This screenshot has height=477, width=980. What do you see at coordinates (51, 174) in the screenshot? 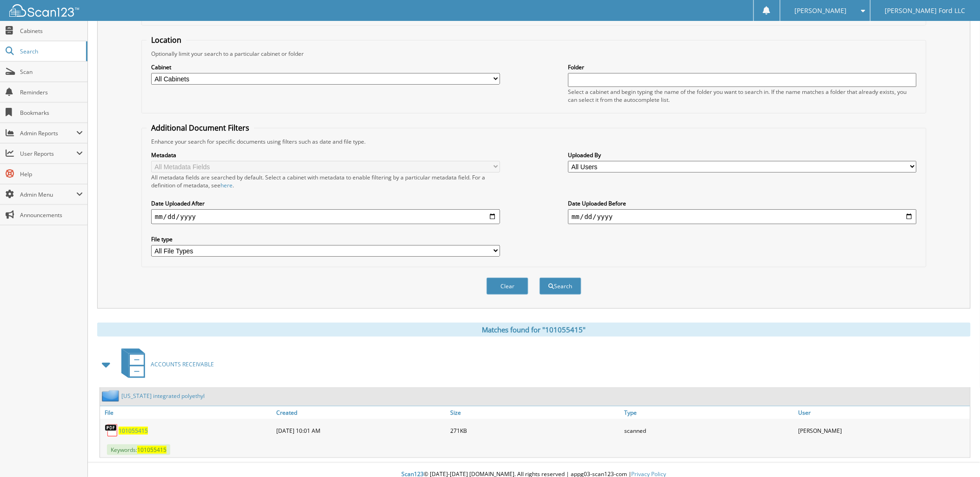
I see `span: Help` at bounding box center [51, 174].